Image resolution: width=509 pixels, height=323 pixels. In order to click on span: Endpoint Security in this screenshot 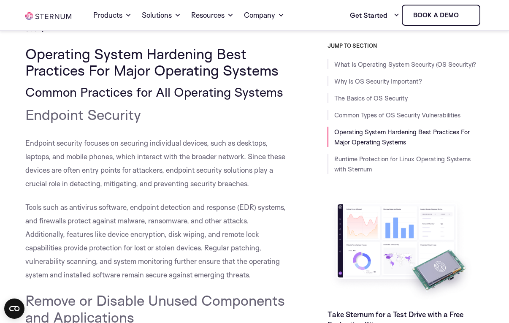, I will do `click(83, 114)`.